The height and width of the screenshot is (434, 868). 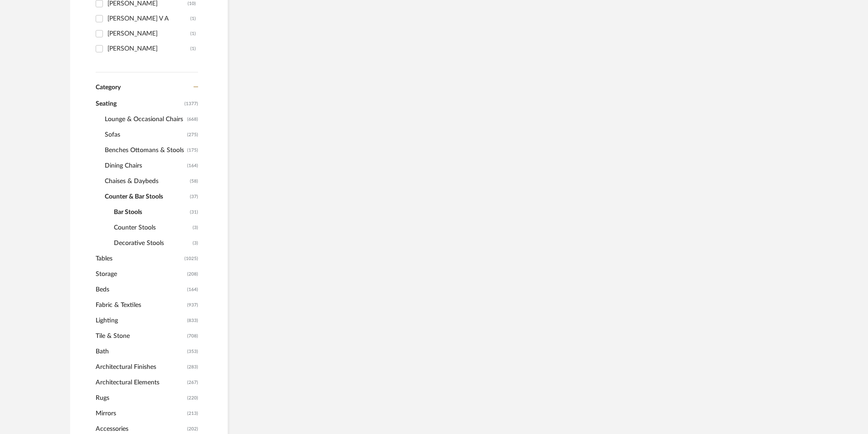 I want to click on span: (353), so click(x=192, y=352).